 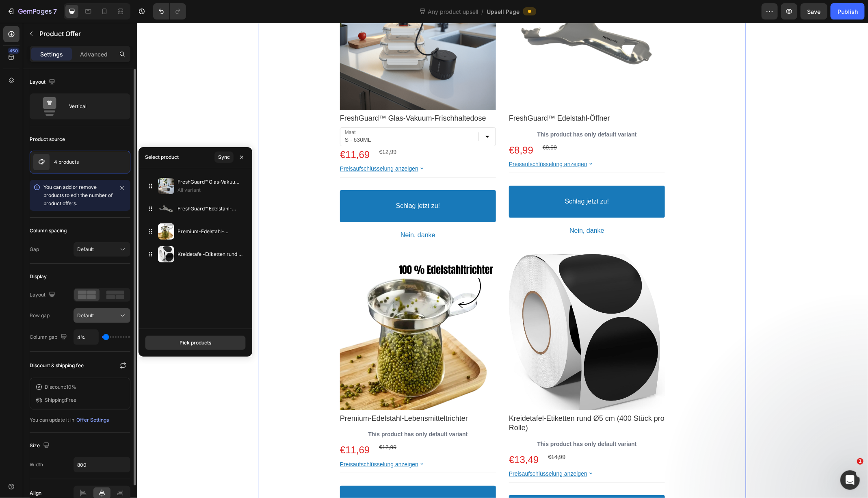 I want to click on p: Settings, so click(x=51, y=54).